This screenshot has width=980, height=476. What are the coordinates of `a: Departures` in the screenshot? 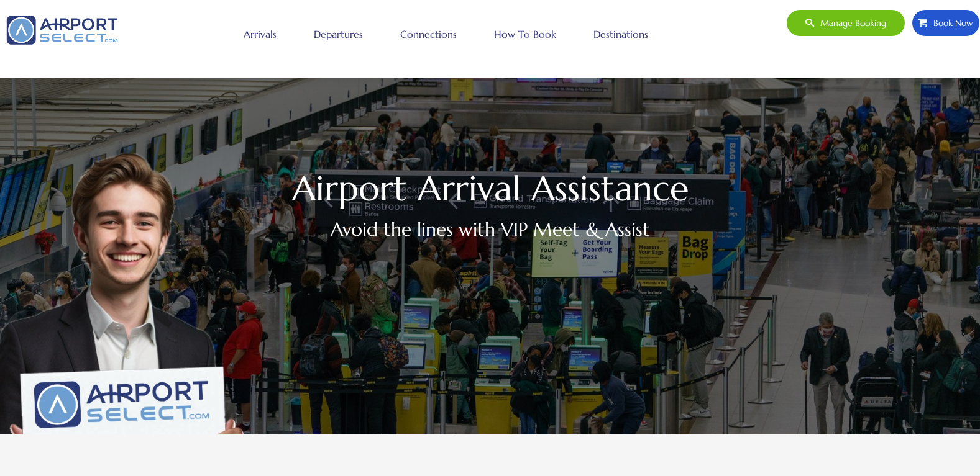 It's located at (338, 34).